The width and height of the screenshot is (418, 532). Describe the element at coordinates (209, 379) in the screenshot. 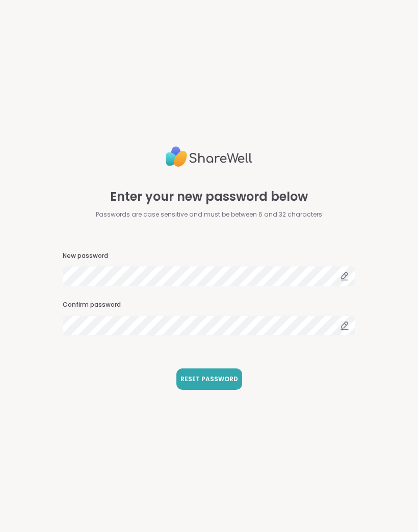

I see `button: RESET PASSWORD` at that location.